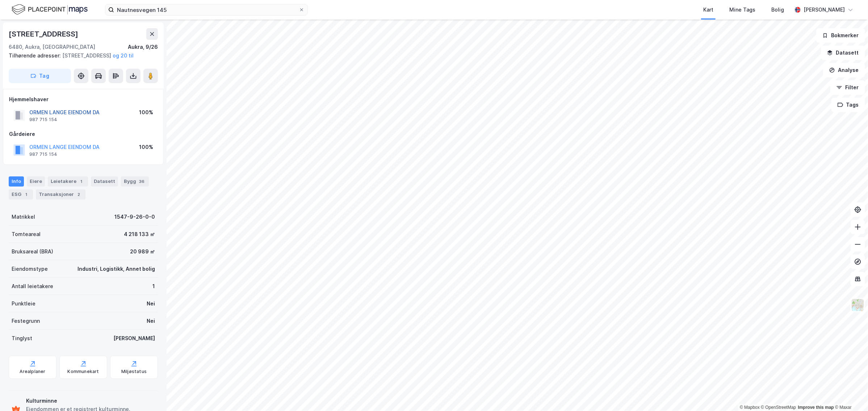  I want to click on div: Hjemmelshaver, so click(83, 99).